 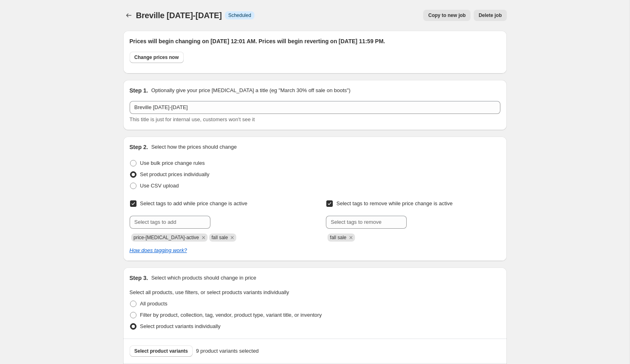 What do you see at coordinates (159, 185) in the screenshot?
I see `span: Use CSV upload` at bounding box center [159, 185].